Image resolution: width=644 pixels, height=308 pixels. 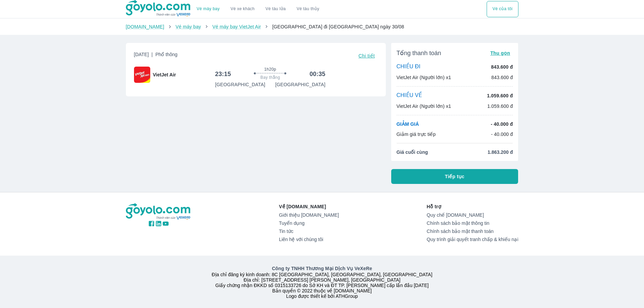 What do you see at coordinates (473, 239) in the screenshot?
I see `a: Quy trình giải quyết tranh chấp & khiếu nại` at bounding box center [473, 239].